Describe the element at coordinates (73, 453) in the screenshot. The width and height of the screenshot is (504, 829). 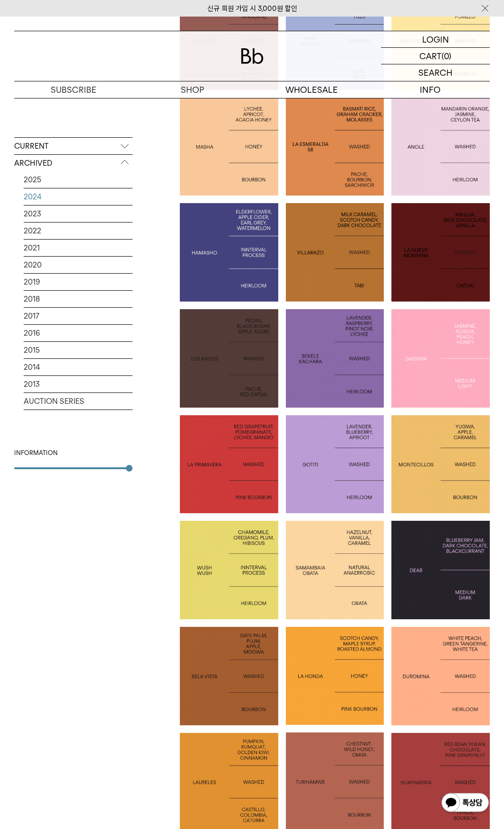
I see `div: INFORMATION` at that location.